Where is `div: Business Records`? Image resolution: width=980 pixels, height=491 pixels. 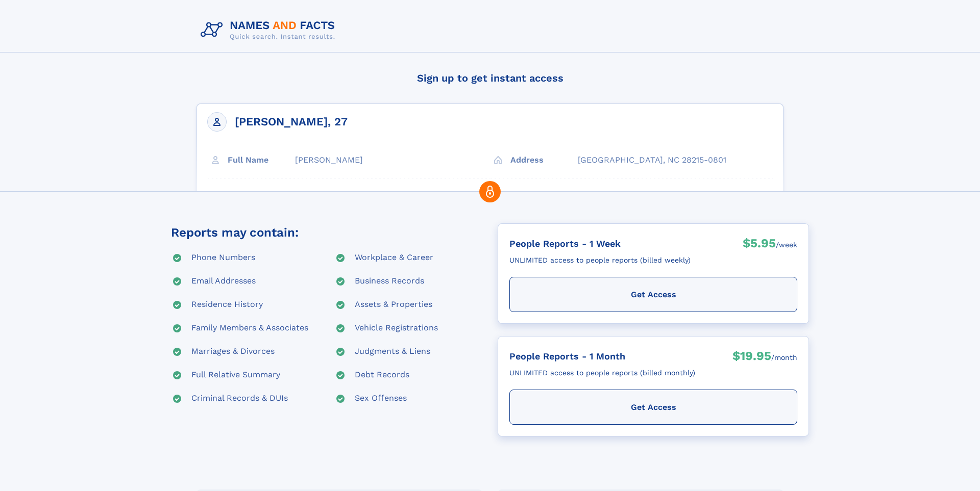 div: Business Records is located at coordinates (390, 281).